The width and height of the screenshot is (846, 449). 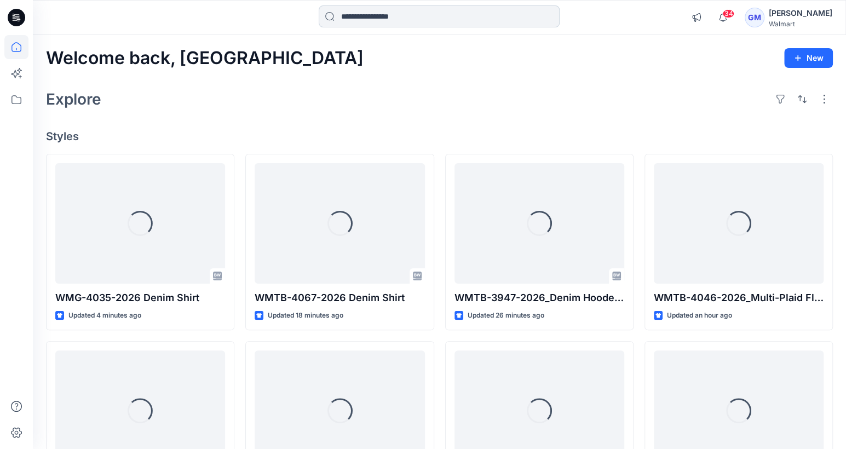 I want to click on h2: Explore, so click(x=73, y=99).